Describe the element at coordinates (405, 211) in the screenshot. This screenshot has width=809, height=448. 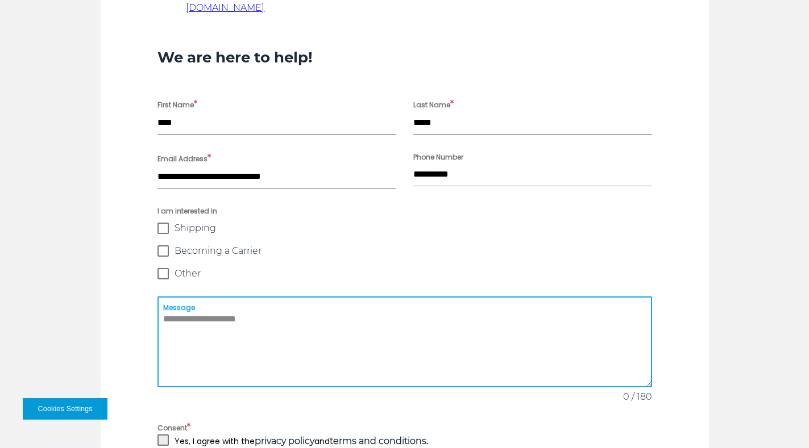
I see `span: I am interested in` at that location.